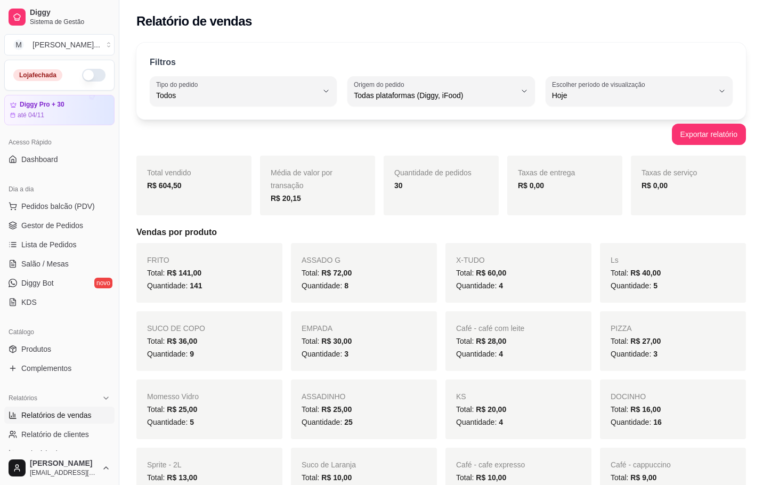 The image size is (763, 485). Describe the element at coordinates (501, 422) in the screenshot. I see `span: 4` at that location.